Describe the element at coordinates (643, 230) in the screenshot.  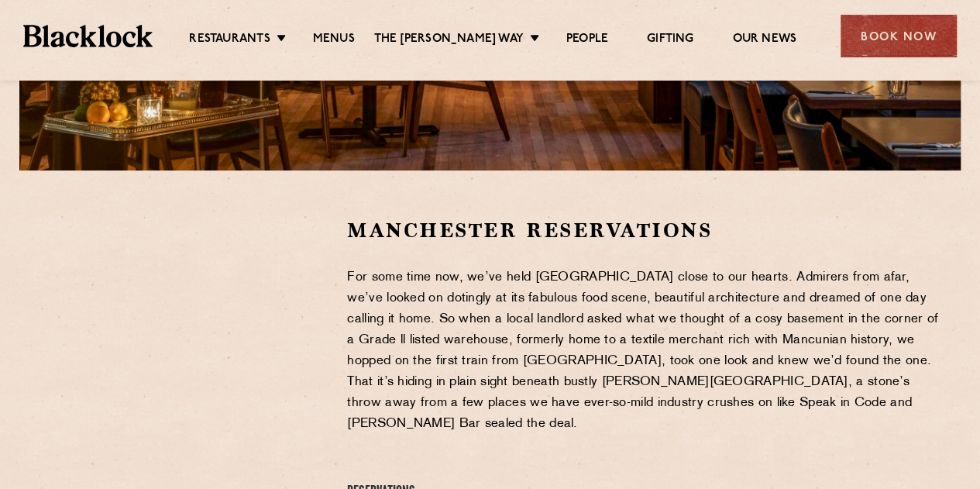
I see `h2: Manchester Reservations` at that location.